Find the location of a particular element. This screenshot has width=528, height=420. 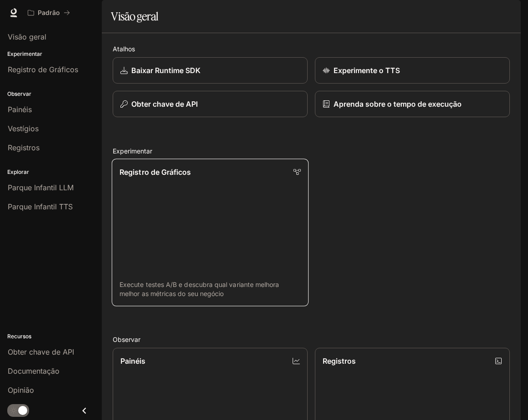

font: Obter chave de API is located at coordinates (164, 104).